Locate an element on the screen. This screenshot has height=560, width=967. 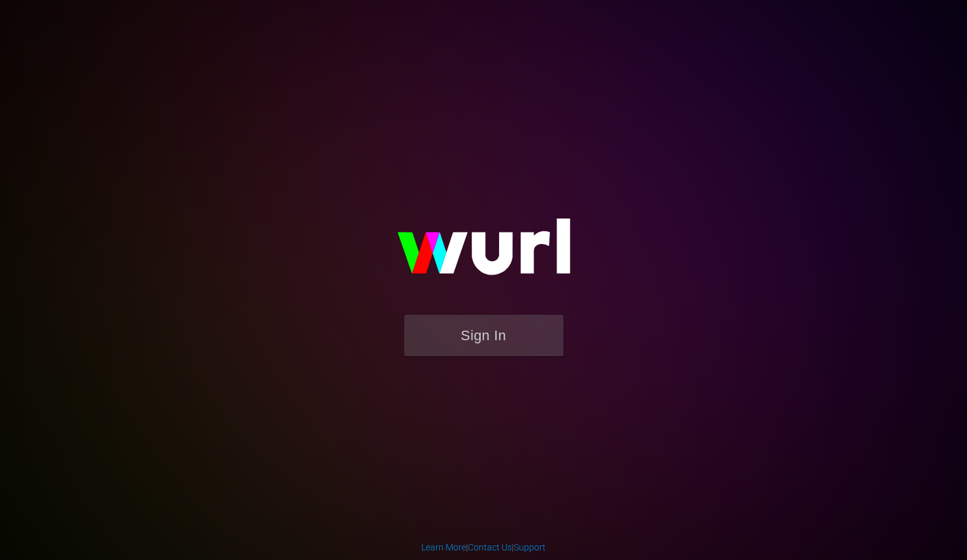
a: Contact Us is located at coordinates (490, 547).